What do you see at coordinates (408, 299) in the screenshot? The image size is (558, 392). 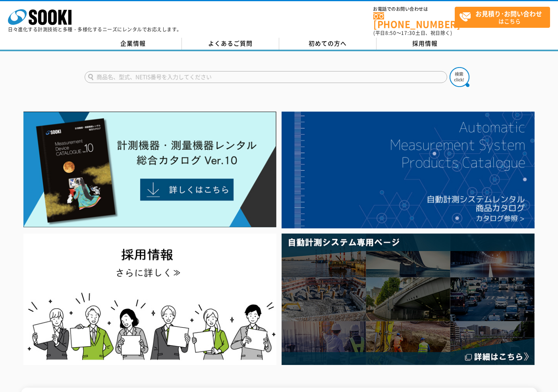 I see `img: 自動計測システム専用ページ` at bounding box center [408, 299].